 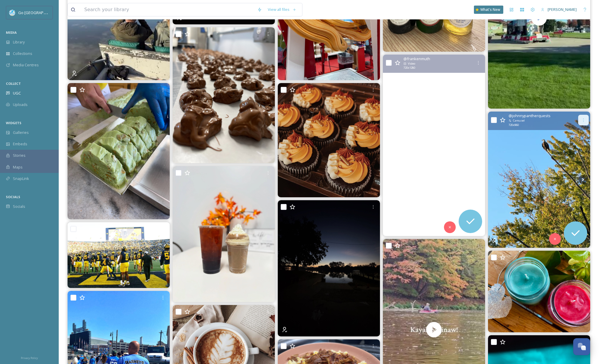 I want to click on img: New Week, Next Game for the Michigan Wolverines. Michigan will host Washington this coming Saturd..., so click(x=119, y=255).